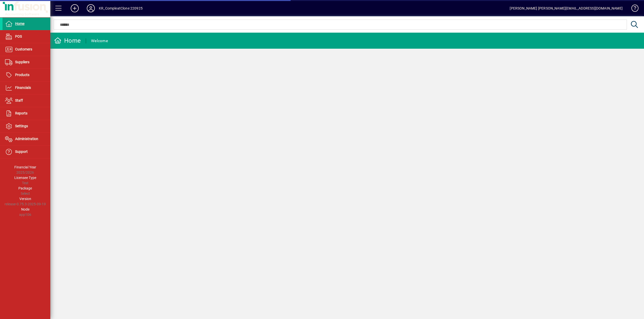  Describe the element at coordinates (91, 8) in the screenshot. I see `button: Profile` at that location.